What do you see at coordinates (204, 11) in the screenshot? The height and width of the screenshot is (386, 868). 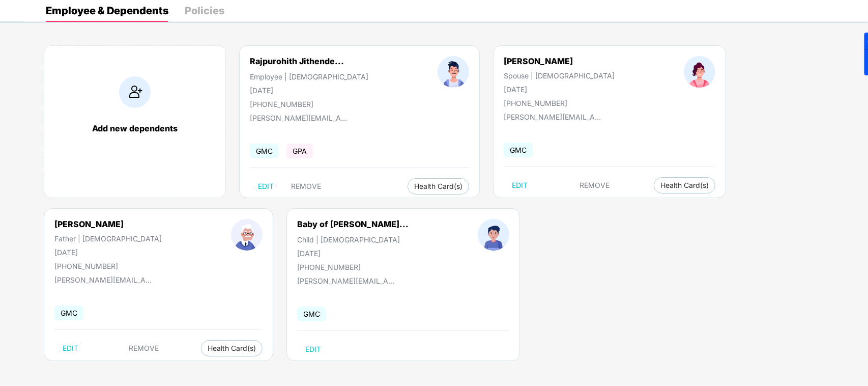 I see `div: Policies` at bounding box center [204, 11].